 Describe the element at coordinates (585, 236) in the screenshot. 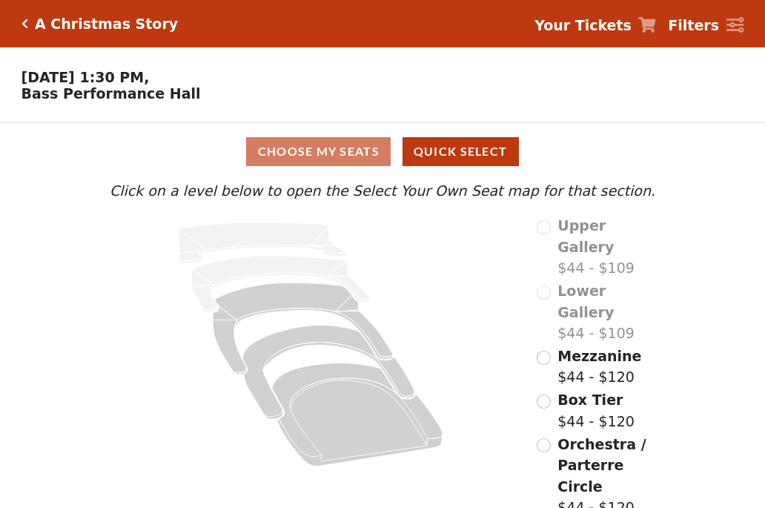

I see `span: Upper Gallery` at that location.